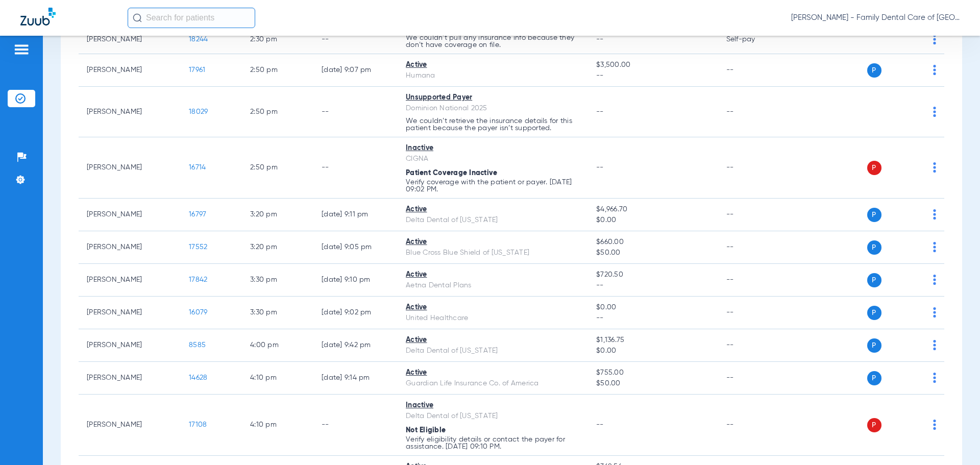 The image size is (980, 465). Describe the element at coordinates (493, 148) in the screenshot. I see `div: Inactive` at that location.